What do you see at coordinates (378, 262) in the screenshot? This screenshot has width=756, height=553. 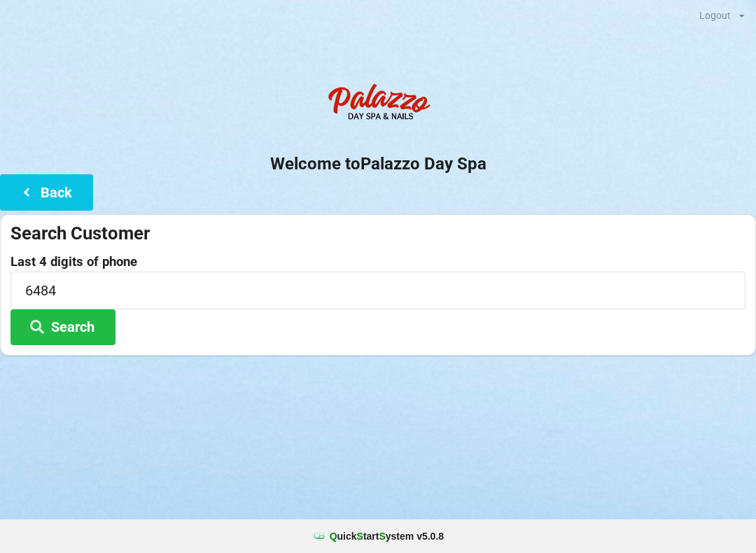 I see `label: Last 4 digits of phone` at bounding box center [378, 262].